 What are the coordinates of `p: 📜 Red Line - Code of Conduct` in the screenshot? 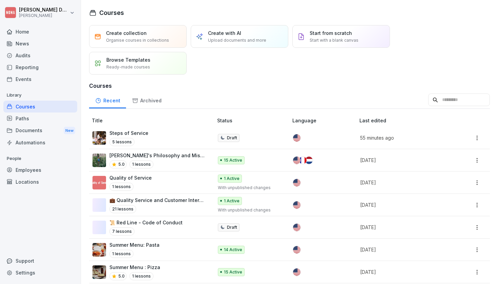 It's located at (146, 222).